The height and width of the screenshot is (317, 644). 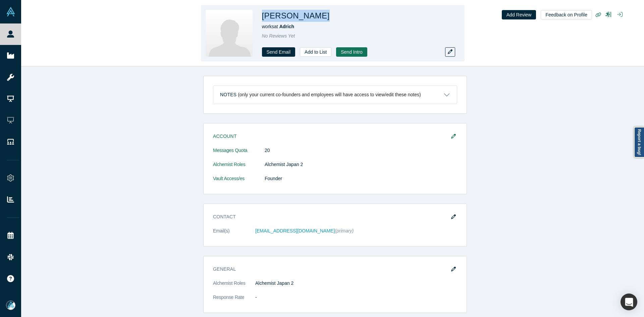 I want to click on img: Alchemist Vault Logo, so click(x=10, y=12).